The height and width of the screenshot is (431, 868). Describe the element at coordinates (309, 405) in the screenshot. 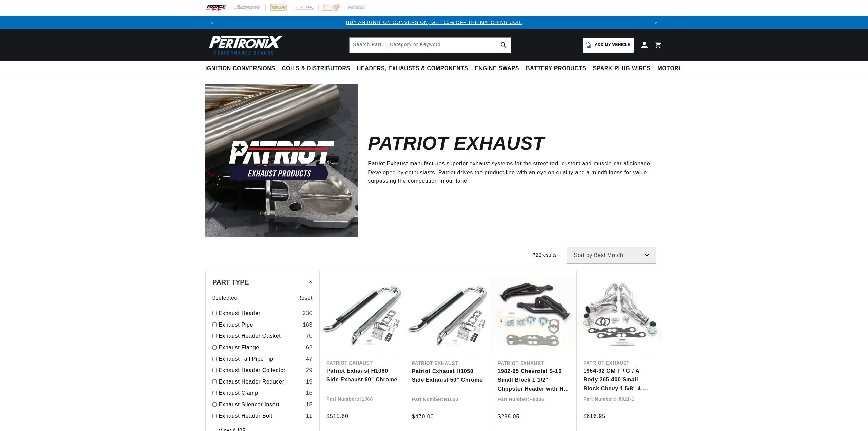

I see `div: 15` at that location.